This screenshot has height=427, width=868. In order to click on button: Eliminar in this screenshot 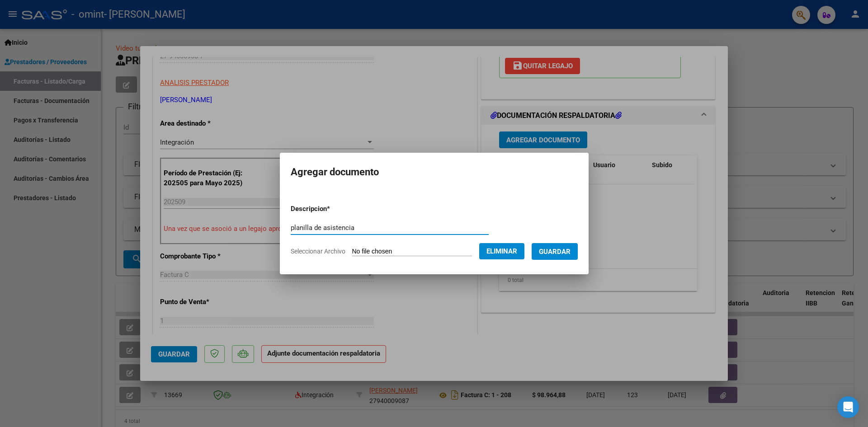, I will do `click(502, 251)`.